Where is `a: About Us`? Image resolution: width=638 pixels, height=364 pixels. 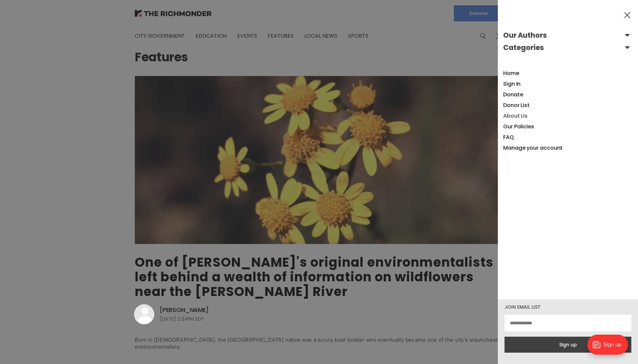
a: About Us is located at coordinates (515, 115).